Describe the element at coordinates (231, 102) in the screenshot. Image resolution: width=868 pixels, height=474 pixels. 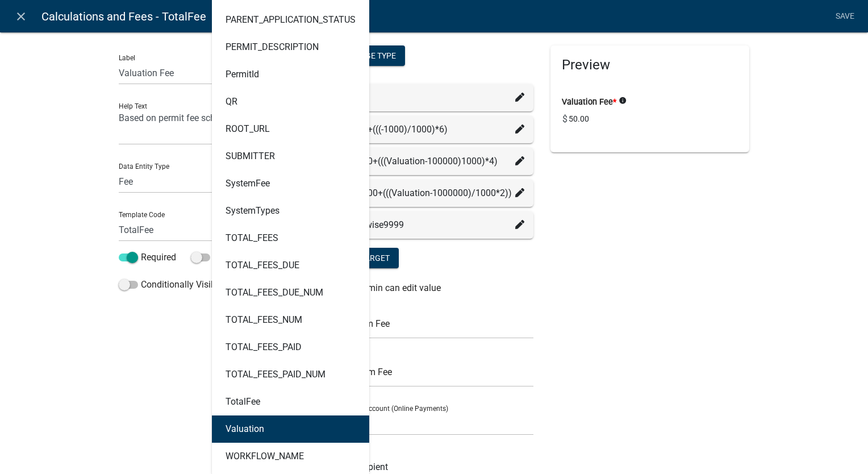
I see `ngb-highlight: QR` at that location.